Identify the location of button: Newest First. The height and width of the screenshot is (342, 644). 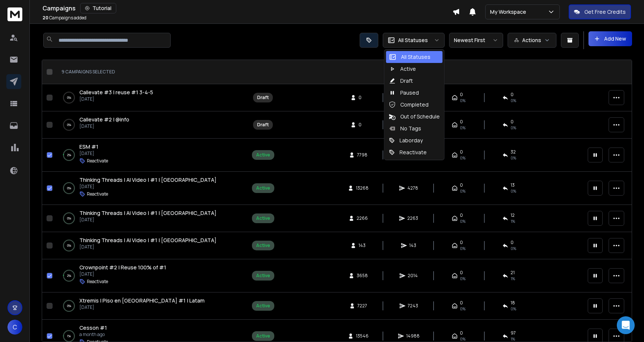
(476, 40).